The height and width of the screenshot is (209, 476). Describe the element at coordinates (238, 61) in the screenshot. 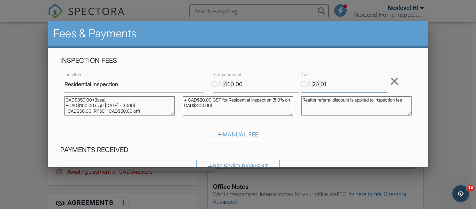

I see `h4: Inspection Fees` at that location.